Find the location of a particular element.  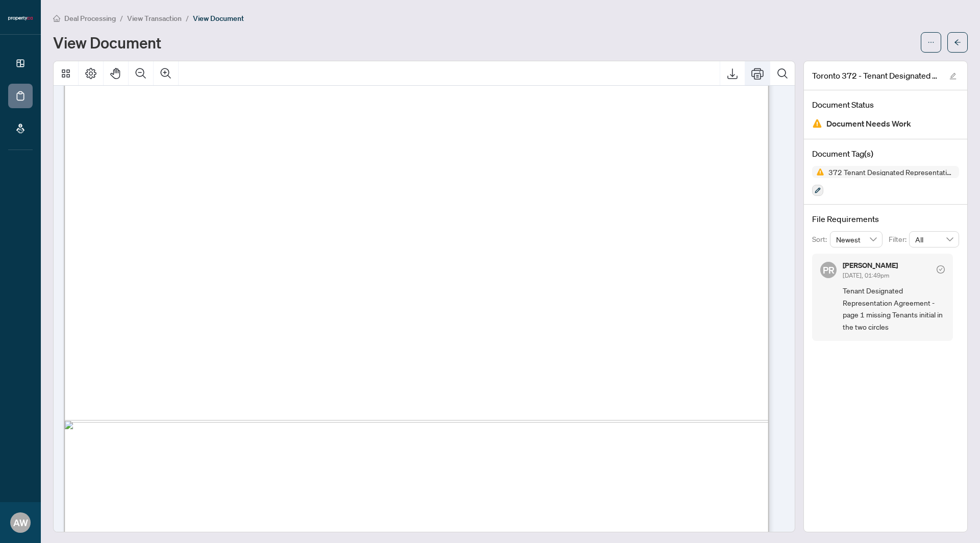

span: edit is located at coordinates (953, 76).